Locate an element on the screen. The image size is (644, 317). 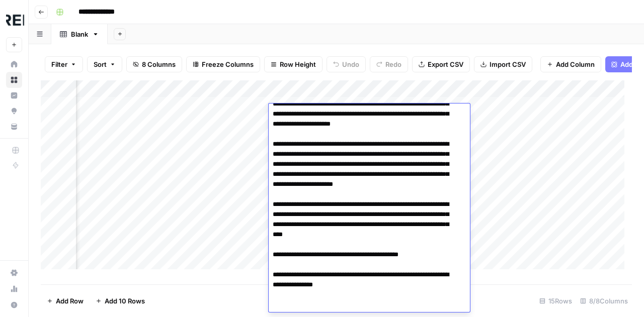
button: 8 Columns is located at coordinates (154, 64).